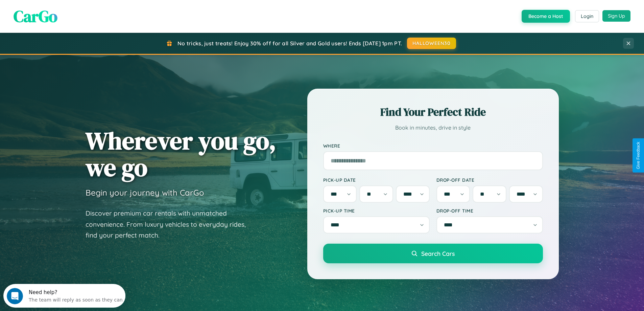 The height and width of the screenshot is (311, 644). Describe the element at coordinates (433, 253) in the screenshot. I see `button: Search Cars` at that location.